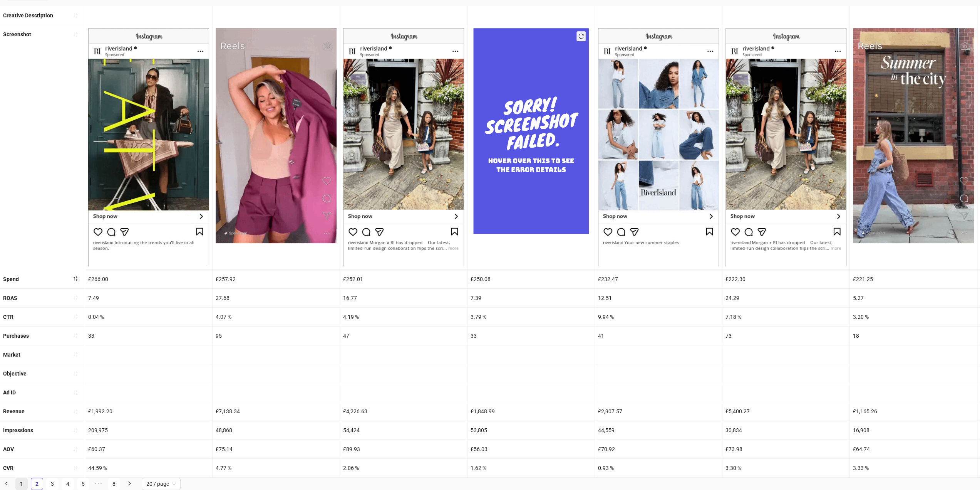  What do you see at coordinates (68, 483) in the screenshot?
I see `a: 4` at bounding box center [68, 483].